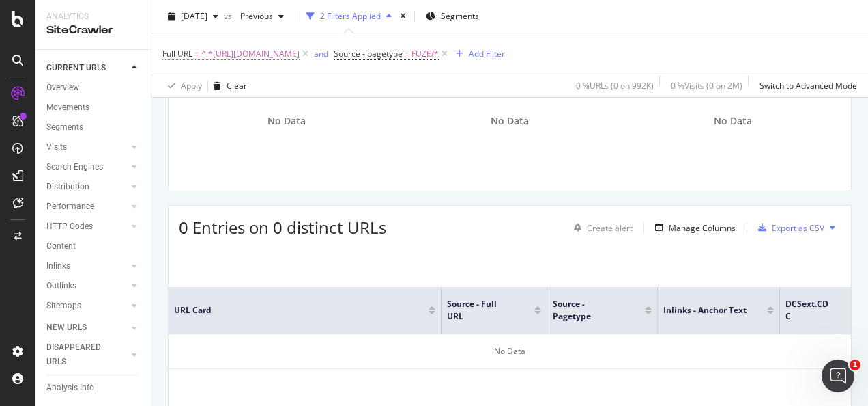 This screenshot has width=868, height=406. Describe the element at coordinates (237, 85) in the screenshot. I see `div: Clear` at that location.